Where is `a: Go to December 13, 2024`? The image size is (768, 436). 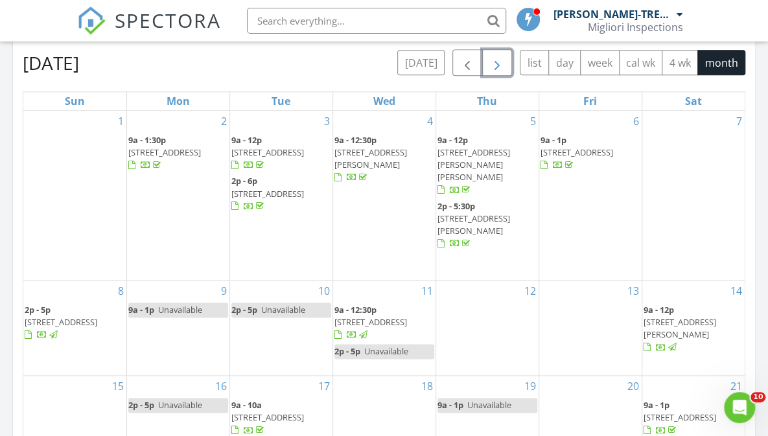 a: Go to December 13, 2024 is located at coordinates (633, 291).